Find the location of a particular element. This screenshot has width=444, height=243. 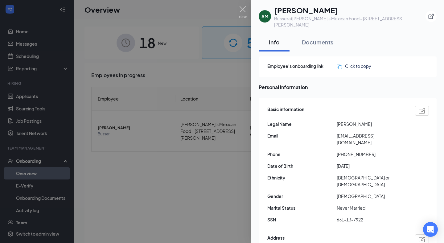

span: Phone is located at coordinates (302, 154).